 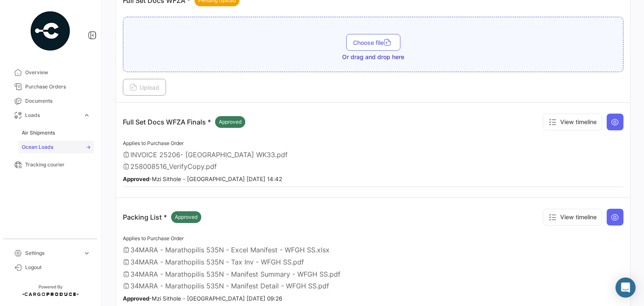 I want to click on div: Abrir Intercom Messenger, so click(x=625, y=287).